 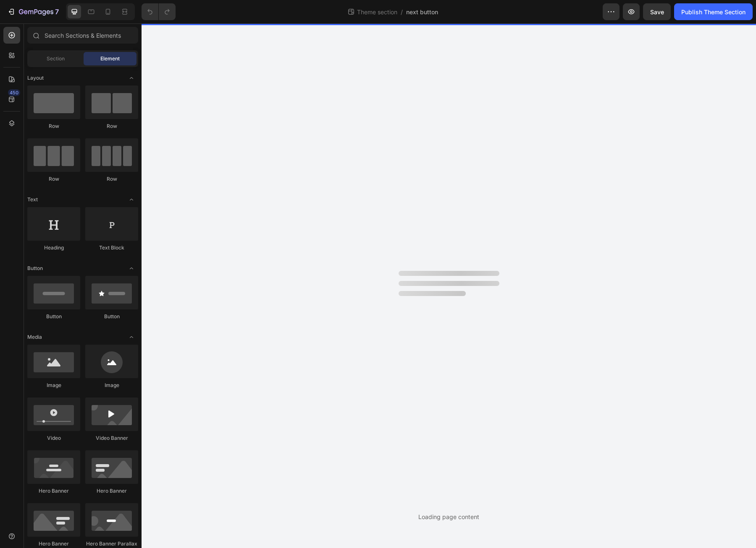 What do you see at coordinates (111, 544) in the screenshot?
I see `div: Hero Banner Parallax` at bounding box center [111, 544].